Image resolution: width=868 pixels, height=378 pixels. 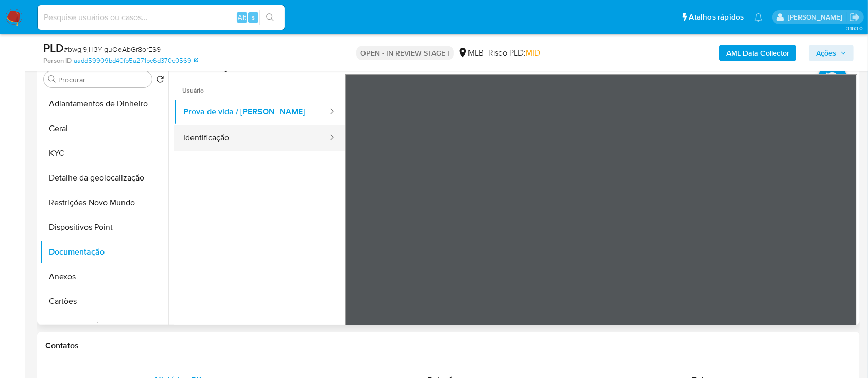 I want to click on span: MID, so click(x=533, y=52).